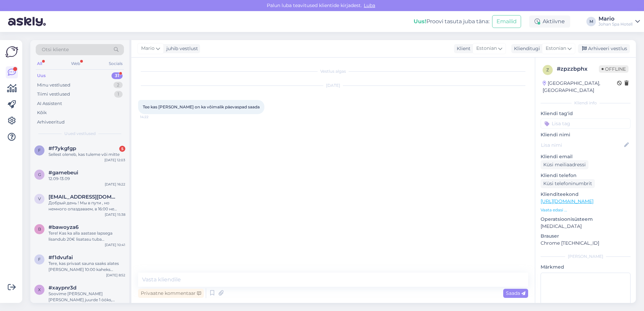 The width and height of the screenshot is (644, 311). Describe the element at coordinates (585, 176) in the screenshot. I see `p: Kliendi telefon` at that location.